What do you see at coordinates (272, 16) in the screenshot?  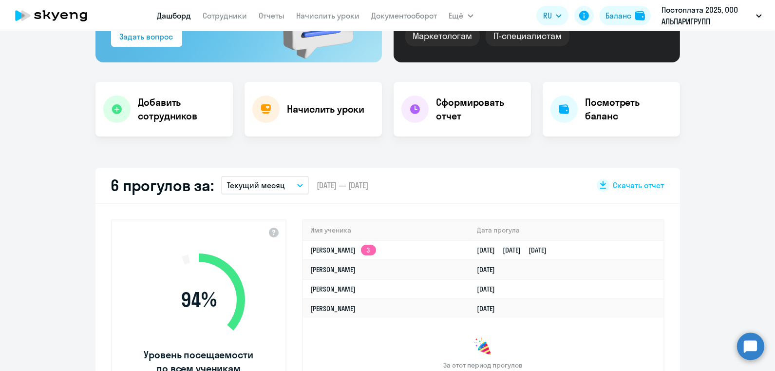 I see `a: Отчеты` at bounding box center [272, 16].